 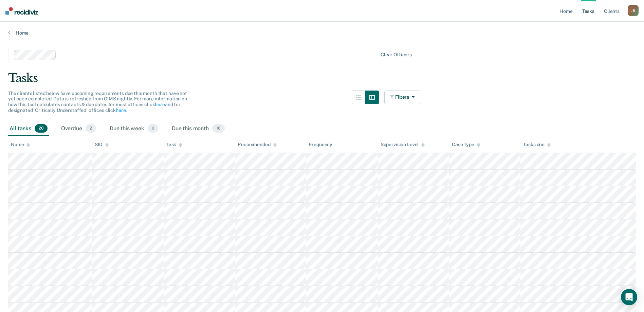 I want to click on span: 20, so click(x=41, y=129).